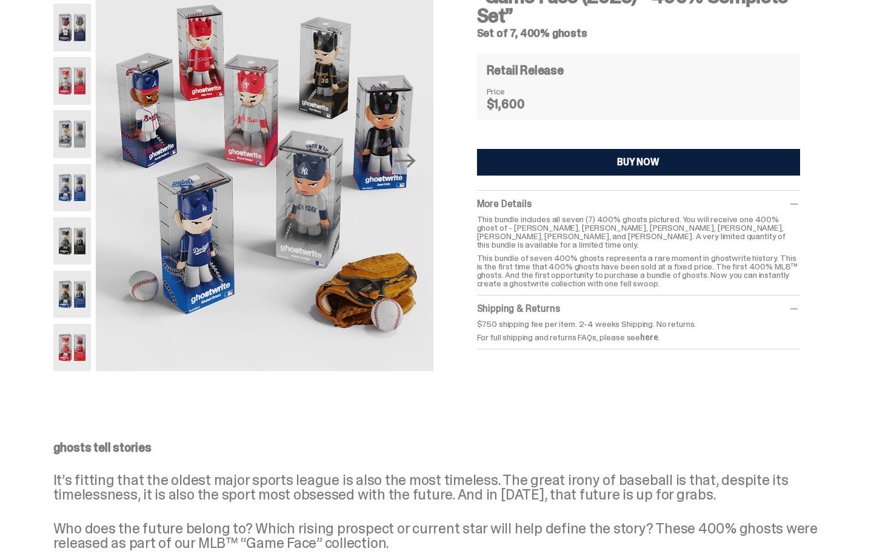 The height and width of the screenshot is (557, 891). I want to click on h5: Set of 7, 400% ghosts, so click(638, 33).